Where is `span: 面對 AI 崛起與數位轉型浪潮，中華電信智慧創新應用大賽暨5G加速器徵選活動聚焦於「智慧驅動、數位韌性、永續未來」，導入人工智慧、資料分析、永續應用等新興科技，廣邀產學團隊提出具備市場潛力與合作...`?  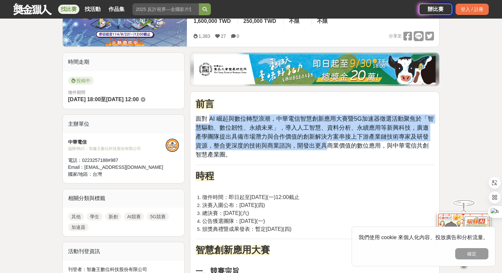 span: 面對 AI 崛起與數位轉型浪潮，中華電信智慧創新應用大賽暨5G加速器徵選活動聚焦於「智慧驅動、數位韌性、永續未來」，導入人工智慧、資料分析、永續應用等新興科技，廣邀產學團隊提出具備市場潛力與合作... is located at coordinates (314, 137).